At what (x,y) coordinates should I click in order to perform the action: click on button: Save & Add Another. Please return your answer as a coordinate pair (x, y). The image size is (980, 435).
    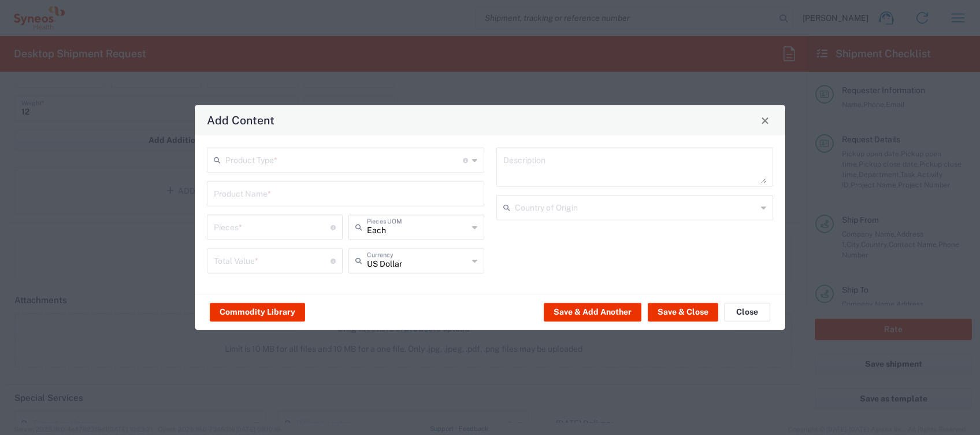
    Looking at the image, I should click on (593, 312).